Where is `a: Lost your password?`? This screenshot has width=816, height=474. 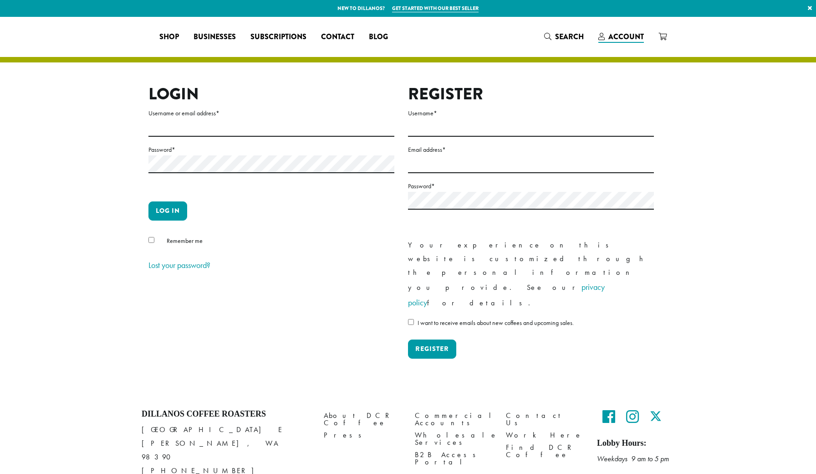
a: Lost your password? is located at coordinates (179, 265).